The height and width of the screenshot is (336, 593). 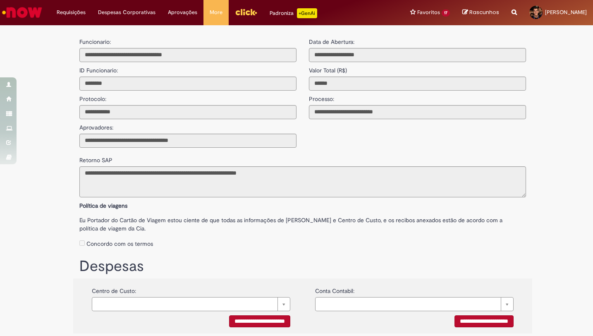 I want to click on label: Concordo com os termos, so click(x=119, y=244).